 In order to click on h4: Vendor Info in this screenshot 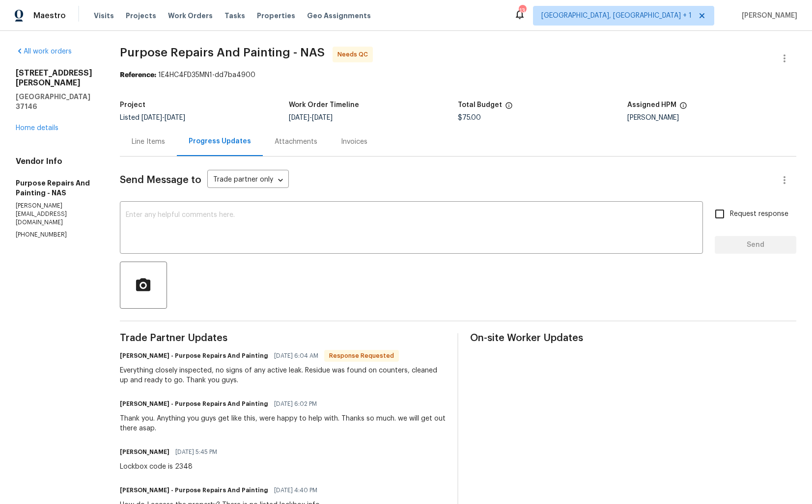, I will do `click(56, 162)`.